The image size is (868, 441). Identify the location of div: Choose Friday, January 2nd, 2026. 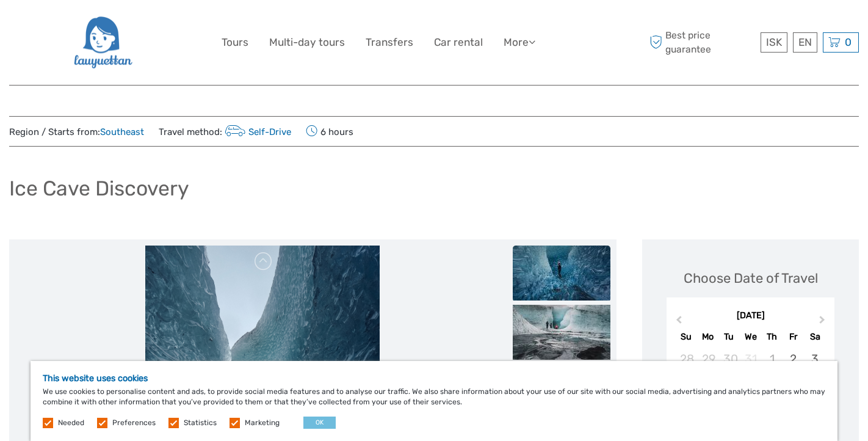
(793, 358).